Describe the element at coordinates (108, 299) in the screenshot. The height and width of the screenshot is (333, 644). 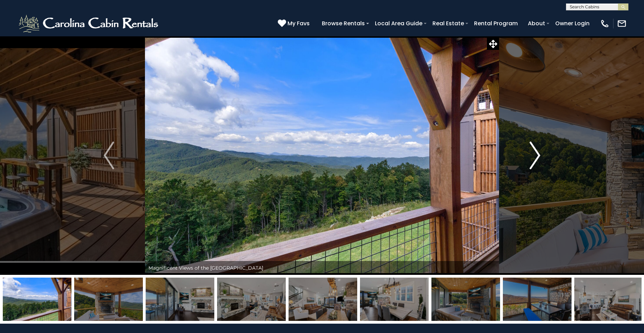
I see `img: 165212962` at that location.